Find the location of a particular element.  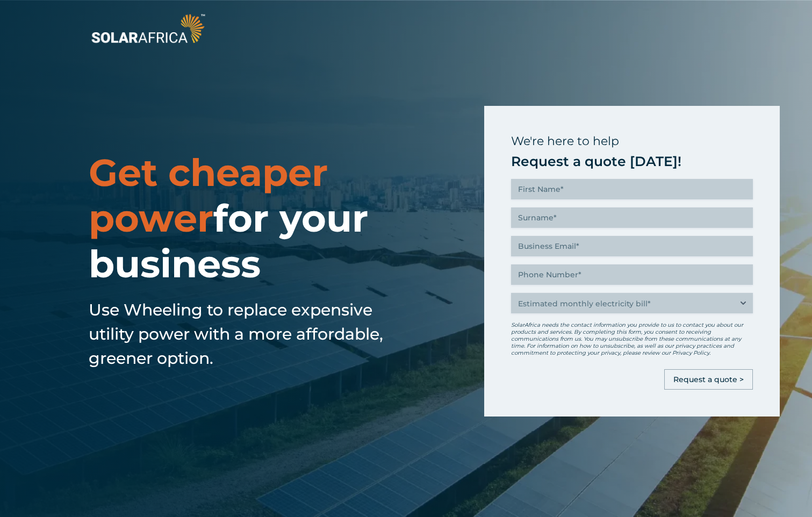

p: SolarAfrica needs the contact information you provide to us to contact you about our products and... is located at coordinates (632, 339).